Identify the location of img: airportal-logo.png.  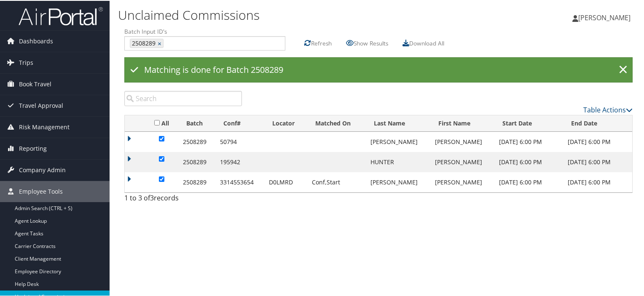
(61, 15).